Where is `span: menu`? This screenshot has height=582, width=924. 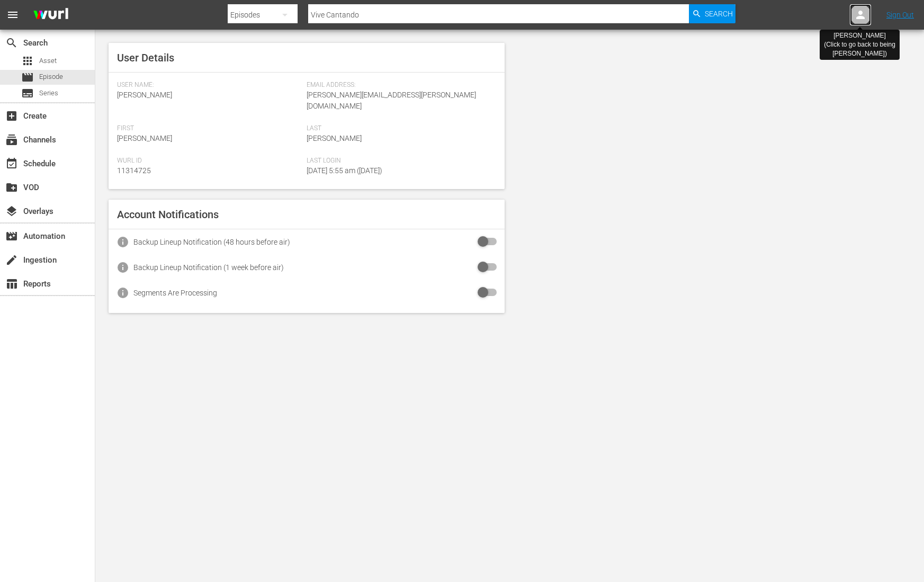 span: menu is located at coordinates (13, 15).